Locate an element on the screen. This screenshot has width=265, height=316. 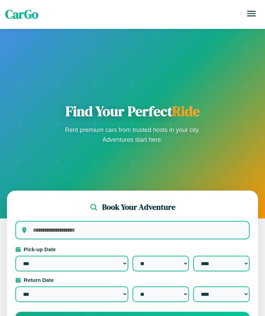
p: Rent premium cars from trusted hosts in your city. Adventures start here. is located at coordinates (132, 135).